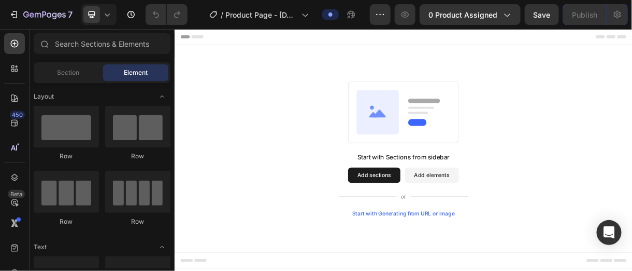 This screenshot has height=271, width=632. I want to click on div: 450, so click(17, 115).